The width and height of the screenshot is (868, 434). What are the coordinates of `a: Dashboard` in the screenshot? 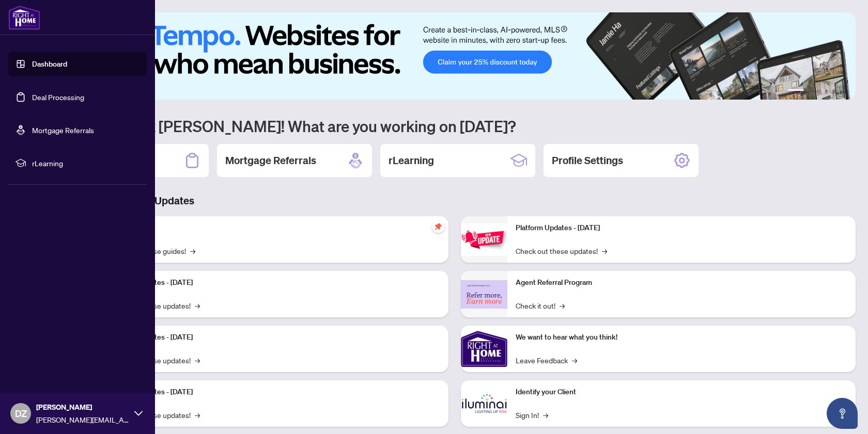 It's located at (49, 64).